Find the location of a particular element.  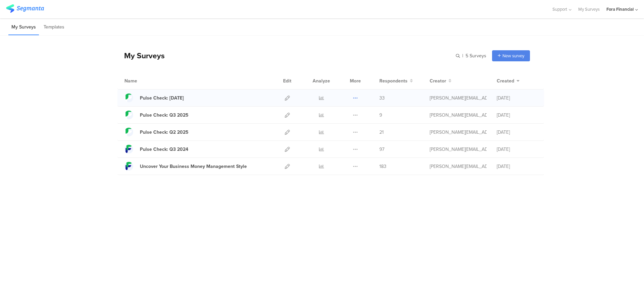

a: Pulse Check: Q3 2024 is located at coordinates (157, 149).